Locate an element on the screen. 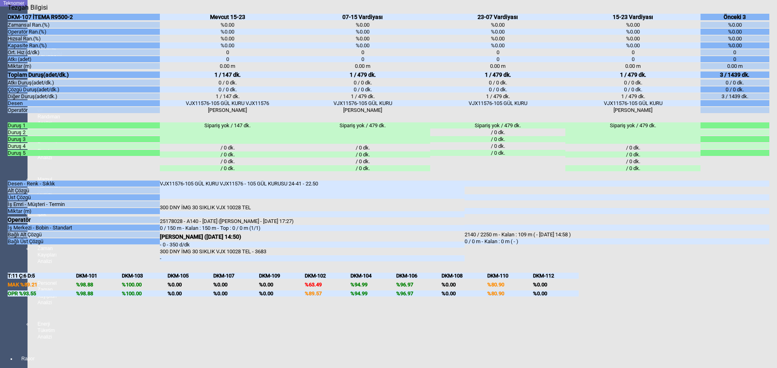 This screenshot has width=777, height=368. div: DKM-110 is located at coordinates (510, 276).